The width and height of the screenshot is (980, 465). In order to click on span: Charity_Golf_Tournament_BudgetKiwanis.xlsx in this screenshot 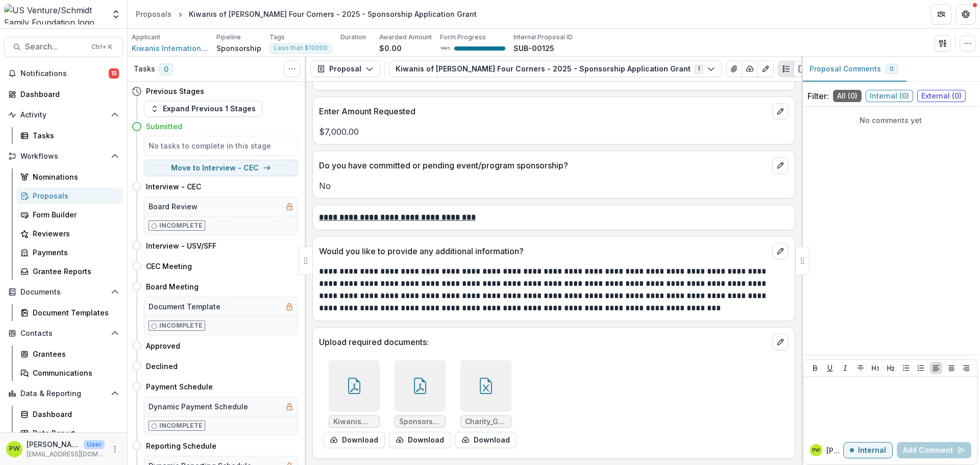, I will do `click(486, 421)`.